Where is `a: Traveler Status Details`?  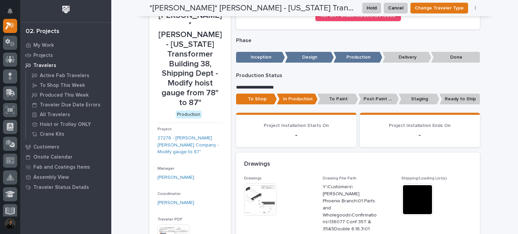 a: Traveler Status Details is located at coordinates (66, 187).